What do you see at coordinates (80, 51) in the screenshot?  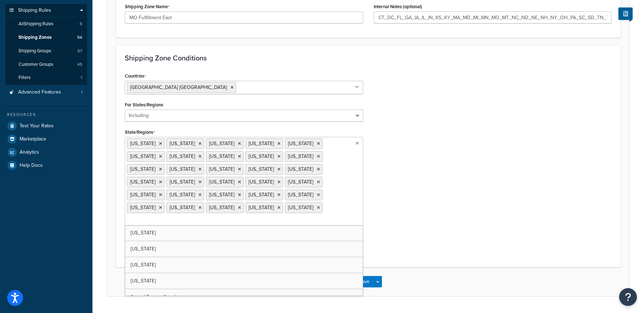 I see `span: 67` at bounding box center [80, 51].